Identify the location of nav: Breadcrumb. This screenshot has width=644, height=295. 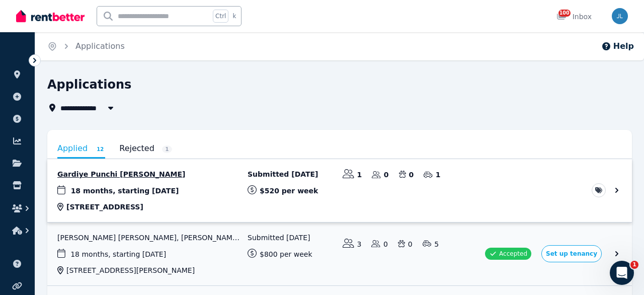
(86, 46).